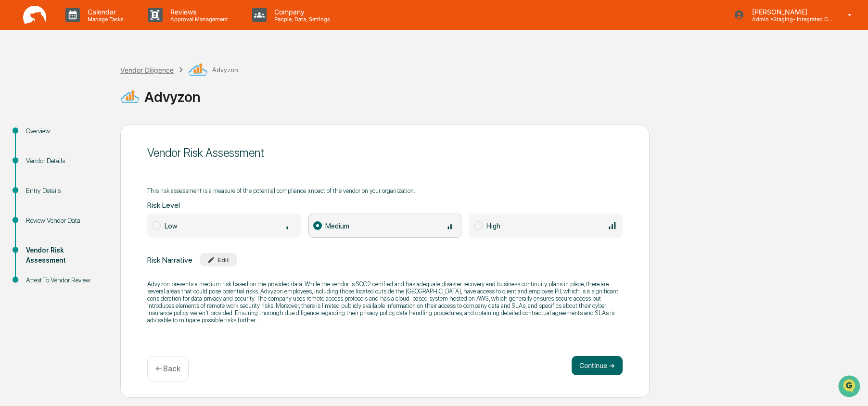 This screenshot has width=868, height=406. I want to click on p: ← Back, so click(168, 369).